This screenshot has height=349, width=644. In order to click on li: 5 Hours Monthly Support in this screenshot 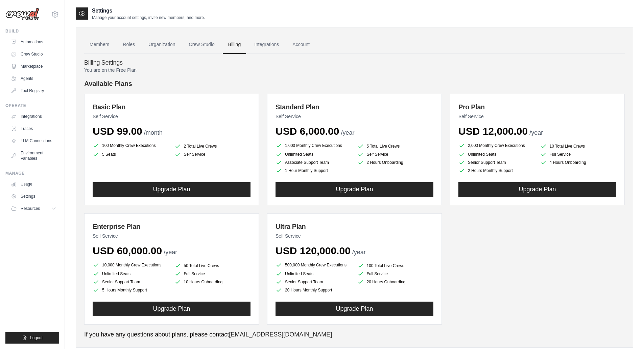, I will do `click(131, 290)`.